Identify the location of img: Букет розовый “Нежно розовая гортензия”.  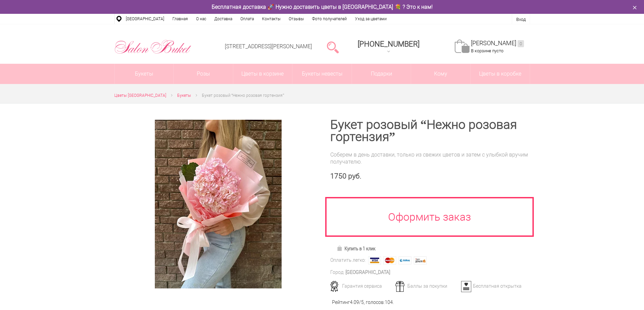
(218, 204).